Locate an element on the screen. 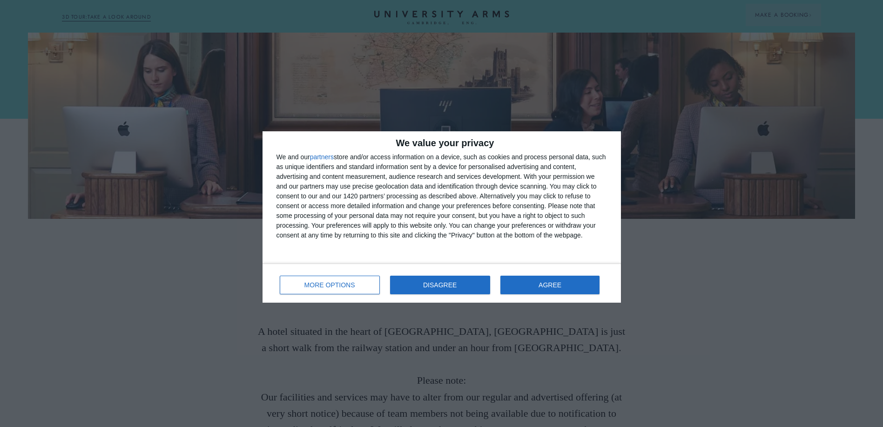 This screenshot has width=883, height=427. span: AGREE is located at coordinates (550, 285).